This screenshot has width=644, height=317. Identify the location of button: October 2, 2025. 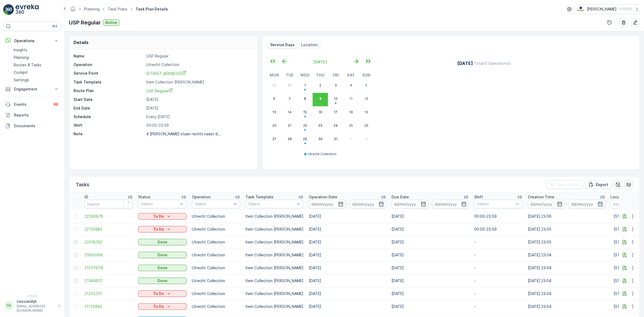
(320, 86).